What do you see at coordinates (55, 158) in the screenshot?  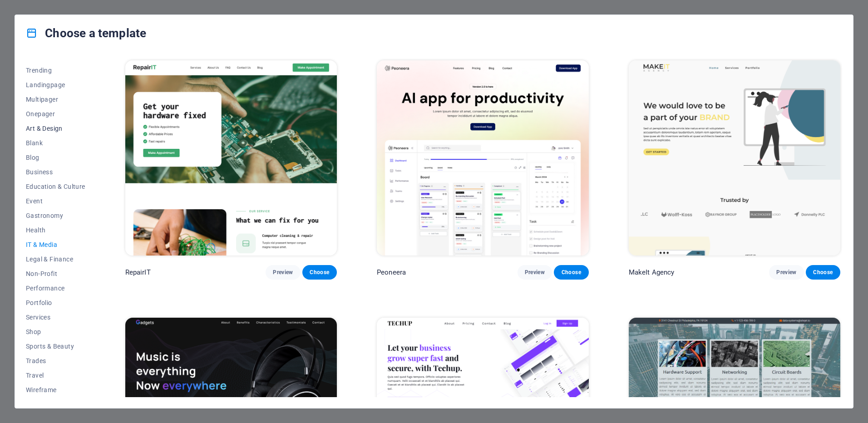 I see `button: Blog` at bounding box center [55, 158].